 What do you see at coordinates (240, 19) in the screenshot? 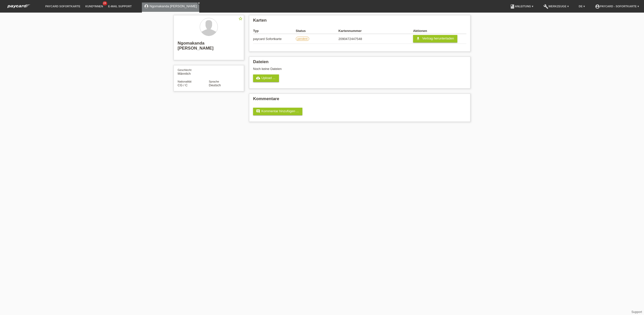
I see `a: star_border` at bounding box center [240, 19].